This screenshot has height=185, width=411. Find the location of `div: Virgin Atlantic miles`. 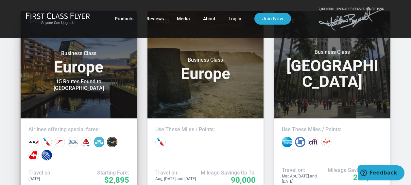

div: Virgin Atlantic miles is located at coordinates (327, 142).